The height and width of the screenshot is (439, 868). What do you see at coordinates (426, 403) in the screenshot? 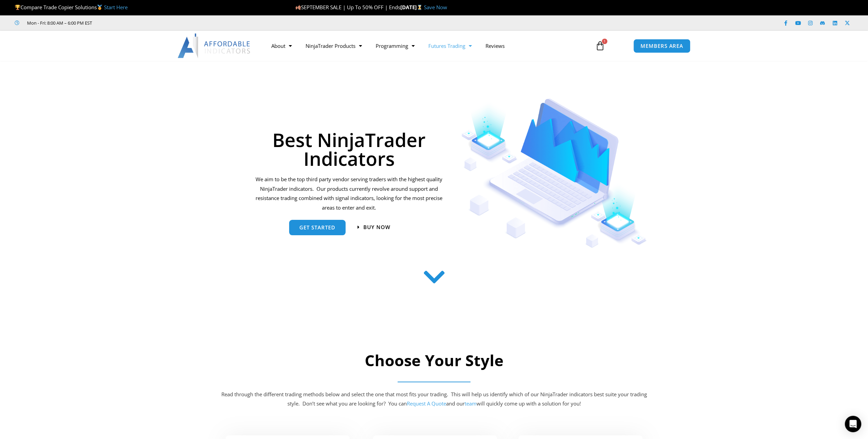
I see `a: Request A Quote` at bounding box center [426, 403].